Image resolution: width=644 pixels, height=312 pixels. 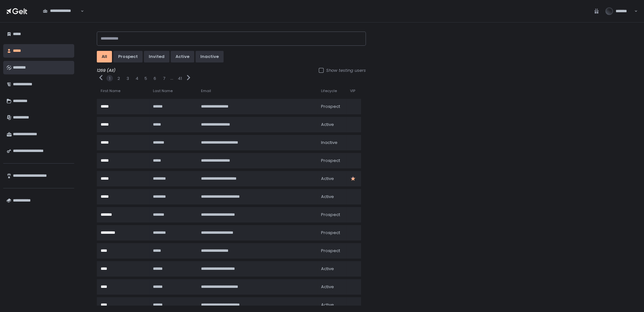 What do you see at coordinates (206, 91) in the screenshot?
I see `span: Email` at bounding box center [206, 91].